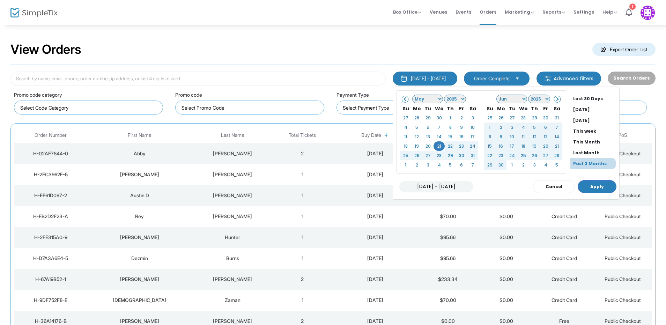 This screenshot has height=325, width=666. Describe the element at coordinates (412, 107) in the screenshot. I see `input: Select Payment Type` at that location.